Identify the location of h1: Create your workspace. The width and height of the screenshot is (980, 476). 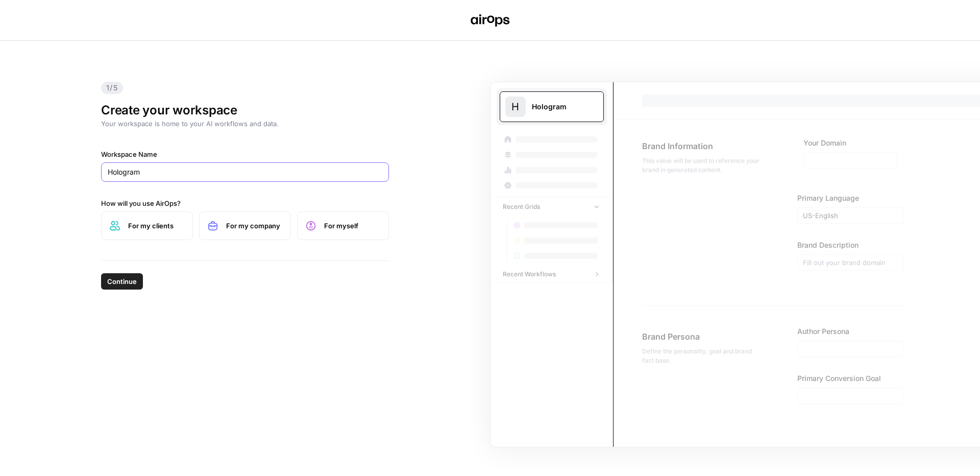
(245, 111).